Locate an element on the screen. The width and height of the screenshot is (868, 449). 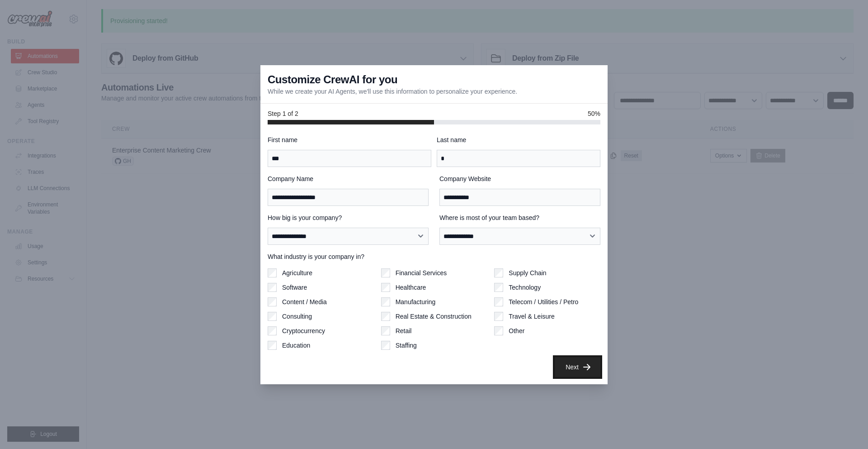
label: Staffing is located at coordinates (406, 345).